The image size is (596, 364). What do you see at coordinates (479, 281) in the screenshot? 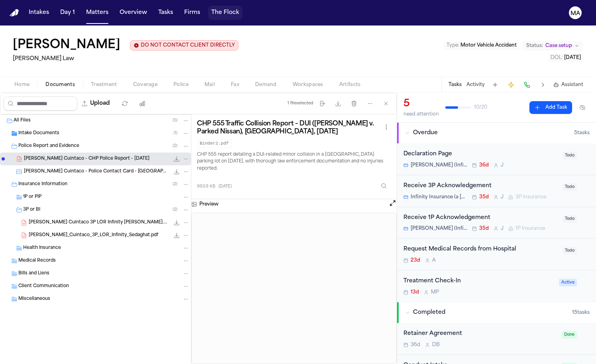
I see `div: Treatment Check-In` at bounding box center [479, 281].